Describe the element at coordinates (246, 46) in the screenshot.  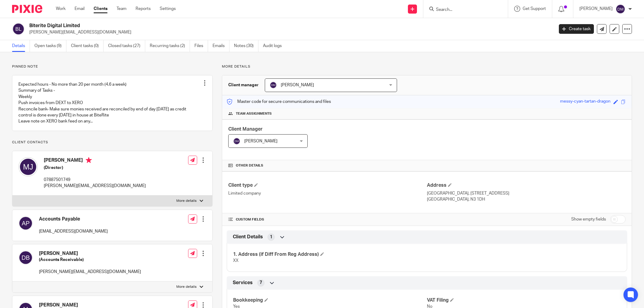
I see `a: Notes (30)` at that location.